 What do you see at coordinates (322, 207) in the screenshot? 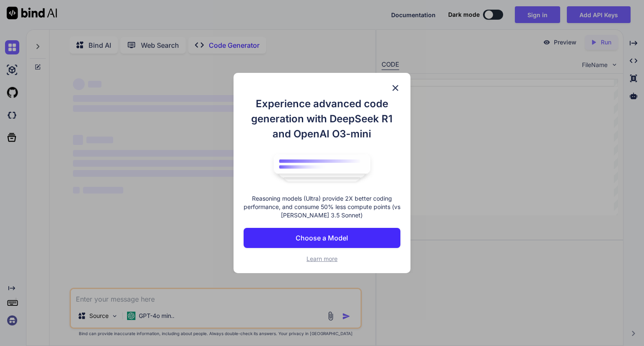
I see `p: Reasoning models (Ultra) provide 2X better coding performance, and consume 50% less compute point...` at bounding box center [322, 207].